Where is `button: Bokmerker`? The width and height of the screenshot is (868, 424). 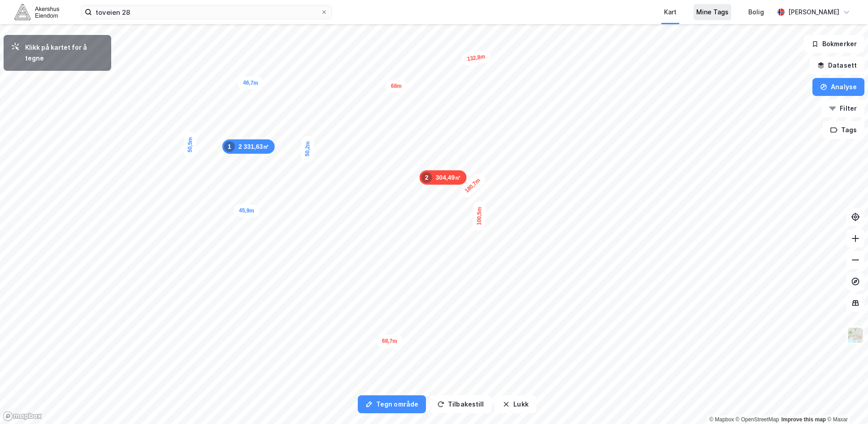 button: Bokmerker is located at coordinates (834, 44).